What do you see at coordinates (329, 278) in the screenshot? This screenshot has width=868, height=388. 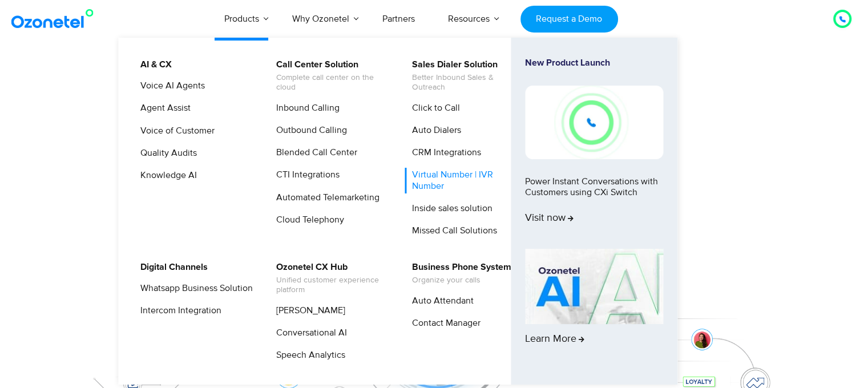 I see `a: Ozonetel CX HubUnified customer experience platform` at bounding box center [329, 278].